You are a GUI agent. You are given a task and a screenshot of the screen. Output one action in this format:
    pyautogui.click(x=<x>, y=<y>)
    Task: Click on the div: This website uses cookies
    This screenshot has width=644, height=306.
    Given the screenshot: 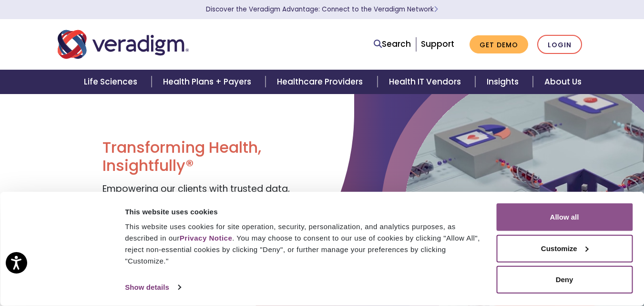 What is the action you would take?
    pyautogui.click(x=305, y=211)
    